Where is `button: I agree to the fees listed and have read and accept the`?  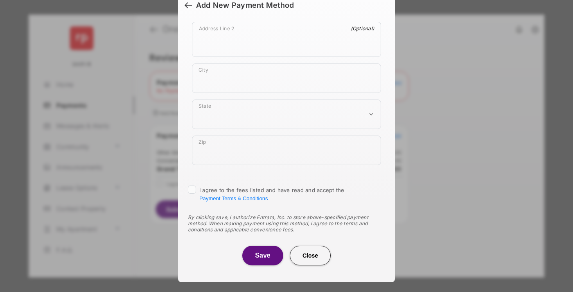 button: I agree to the fees listed and have read and accept the is located at coordinates (233, 198).